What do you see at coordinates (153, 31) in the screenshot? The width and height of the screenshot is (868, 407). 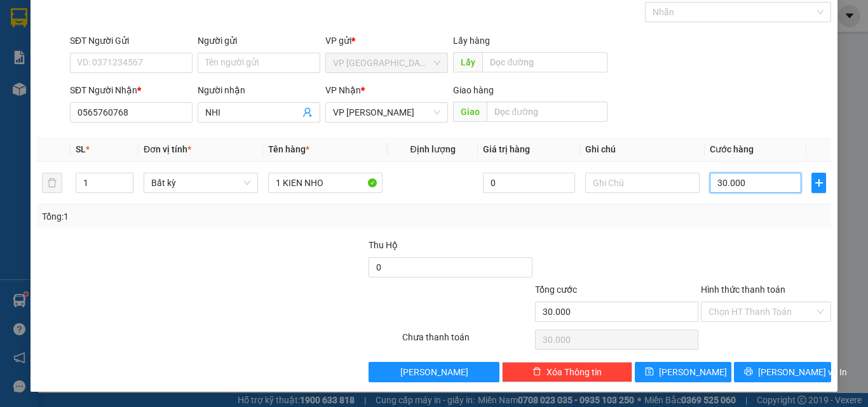 I see `img: logo.jpg` at bounding box center [153, 31].